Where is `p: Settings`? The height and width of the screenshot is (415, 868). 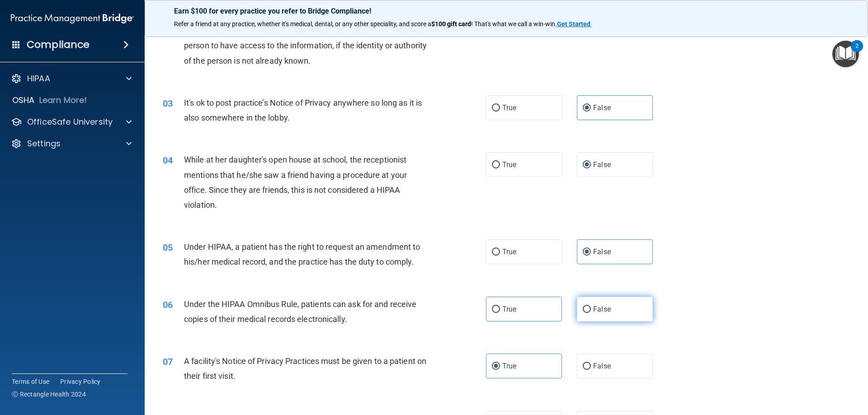 p: Settings is located at coordinates (44, 144).